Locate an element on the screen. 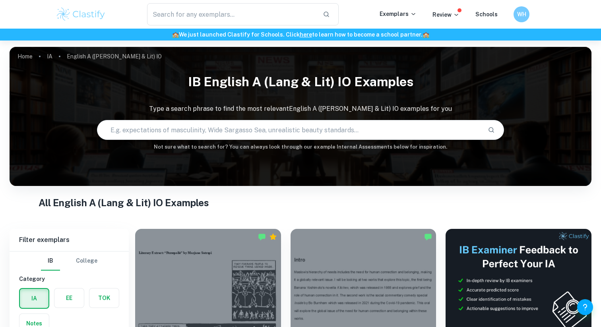 Image resolution: width=601 pixels, height=327 pixels. div: Filter type choice is located at coordinates (69, 261).